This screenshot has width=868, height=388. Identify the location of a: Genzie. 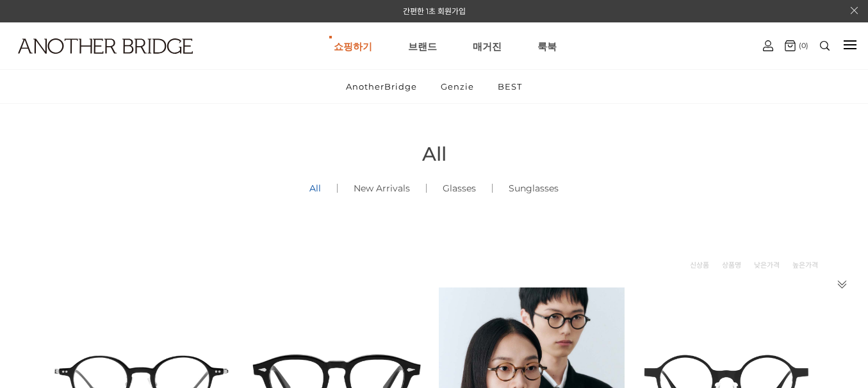
(457, 86).